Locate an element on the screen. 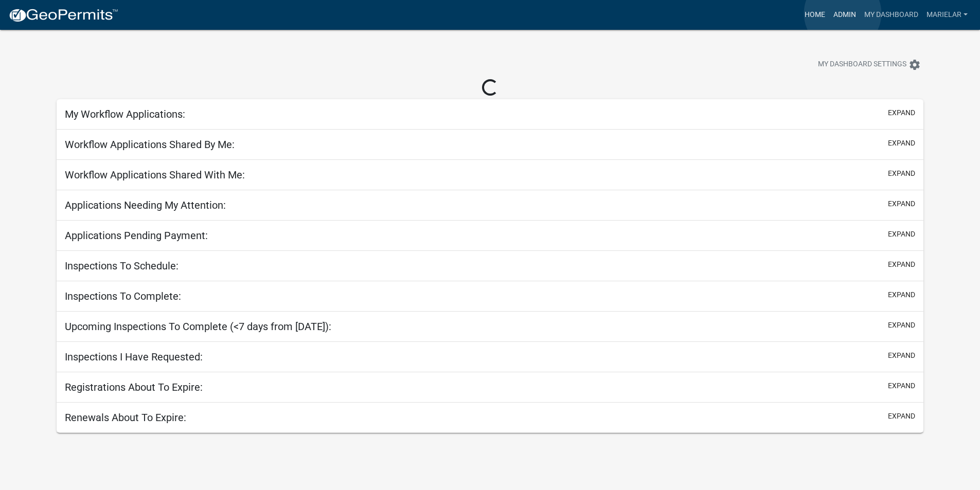  i: settings is located at coordinates (915, 65).